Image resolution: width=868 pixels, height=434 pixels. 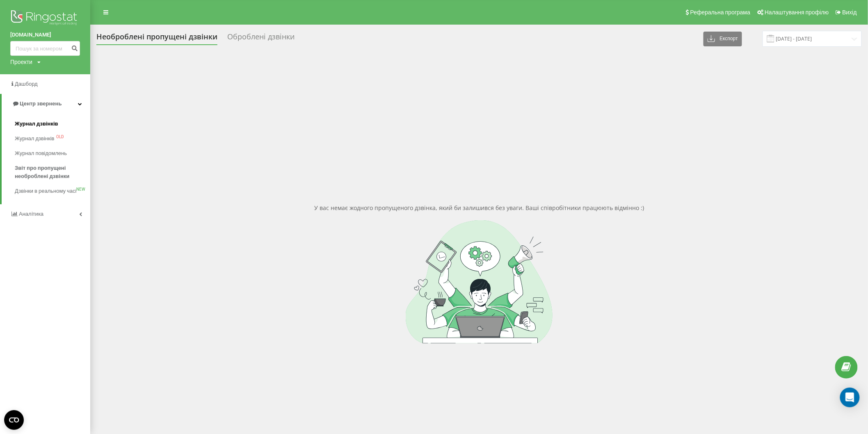 I want to click on img: Ringostat logo, so click(x=45, y=19).